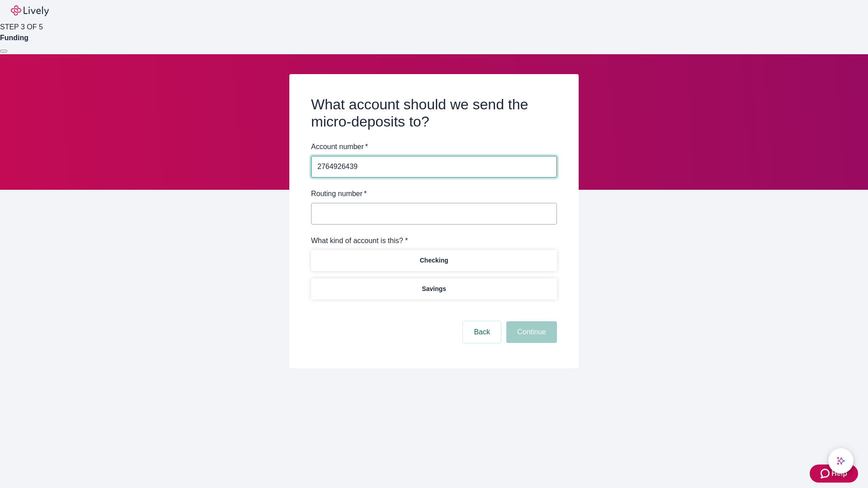 This screenshot has width=868, height=488. What do you see at coordinates (839, 474) in the screenshot?
I see `span: Help` at bounding box center [839, 474].